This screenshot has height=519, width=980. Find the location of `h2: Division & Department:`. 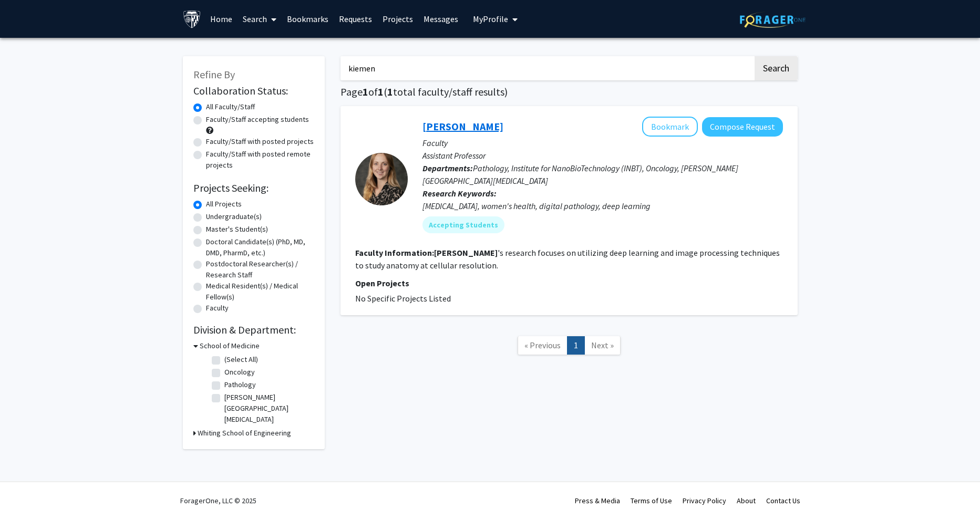

h2: Division & Department: is located at coordinates (253, 330).